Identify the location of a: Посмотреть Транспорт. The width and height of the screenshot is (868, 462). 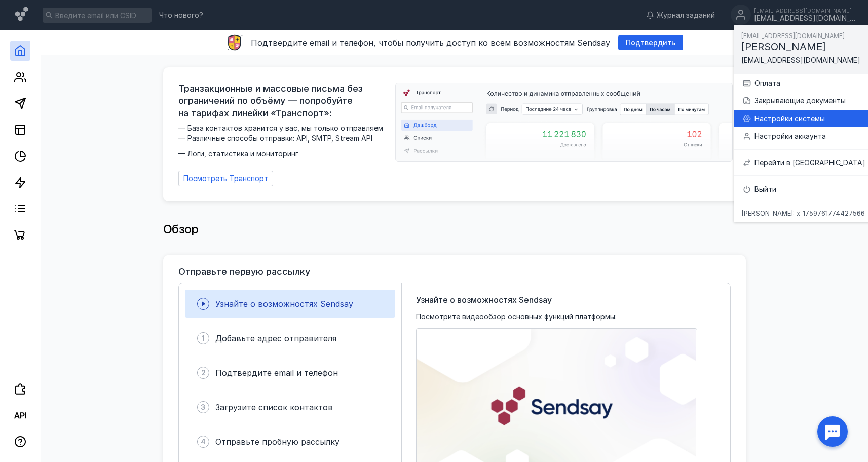
(226, 178).